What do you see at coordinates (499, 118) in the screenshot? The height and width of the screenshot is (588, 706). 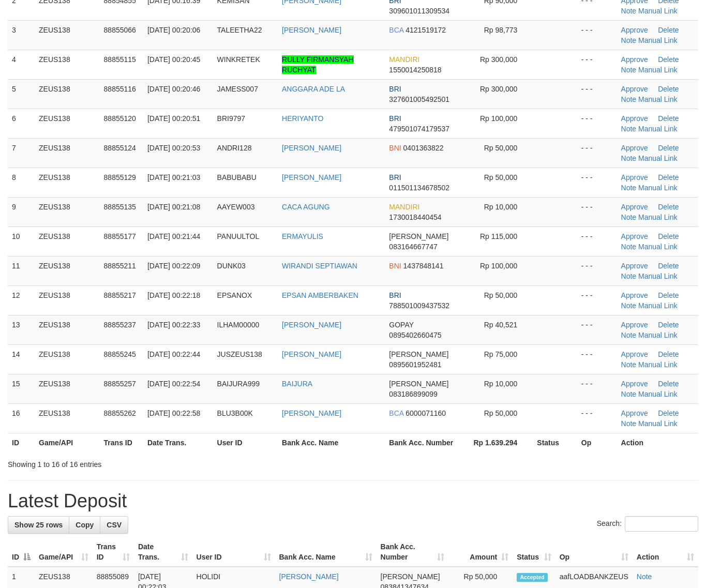 I see `span: Rp 100,000` at bounding box center [499, 118].